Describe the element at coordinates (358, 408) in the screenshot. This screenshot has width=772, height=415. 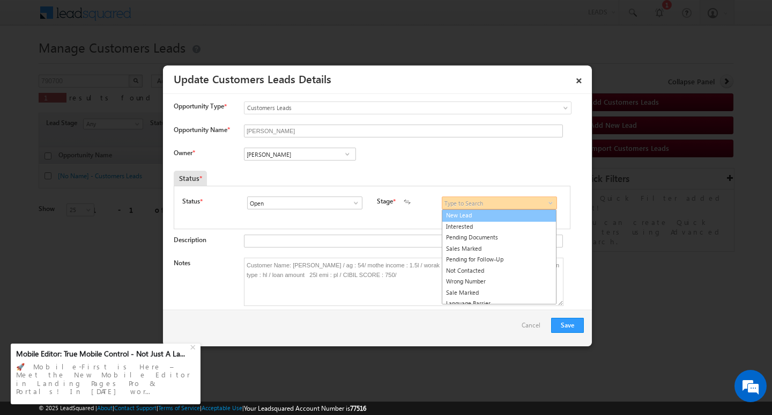
I see `span: 77516` at that location.